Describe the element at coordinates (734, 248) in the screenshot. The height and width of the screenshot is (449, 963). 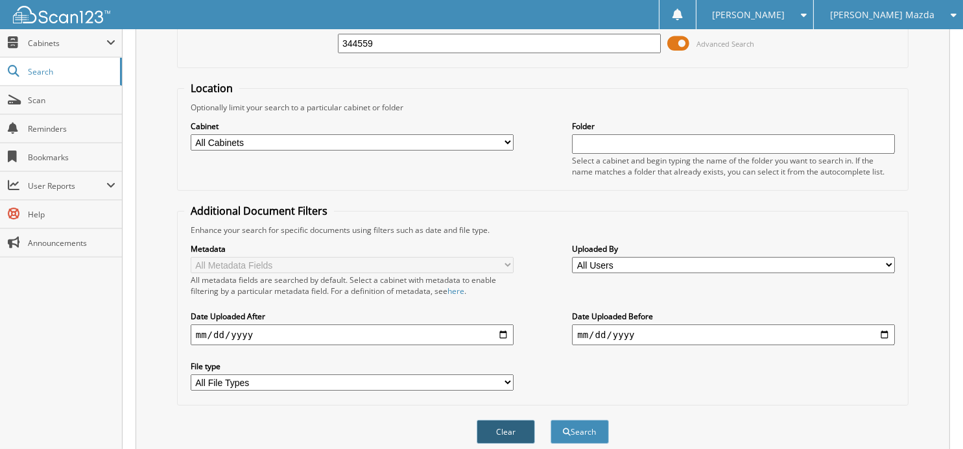
I see `label: Uploaded By` at that location.